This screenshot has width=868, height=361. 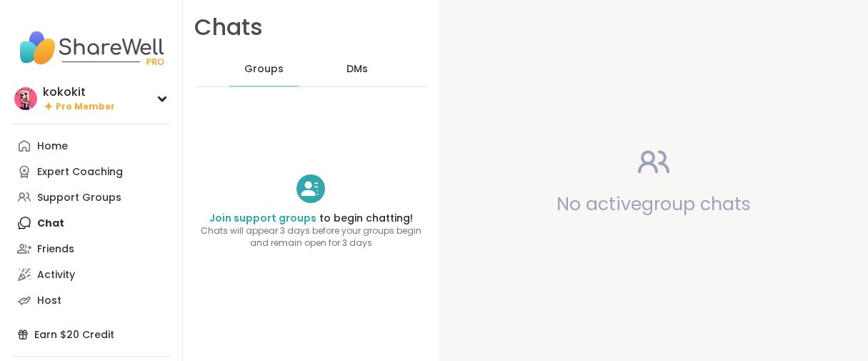 What do you see at coordinates (357, 69) in the screenshot?
I see `span: DMs` at bounding box center [357, 69].